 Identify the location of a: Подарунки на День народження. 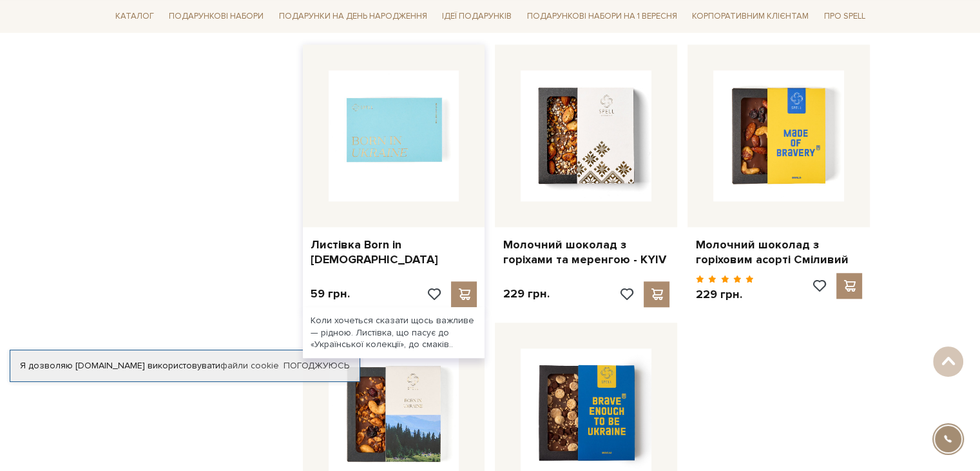
(353, 16).